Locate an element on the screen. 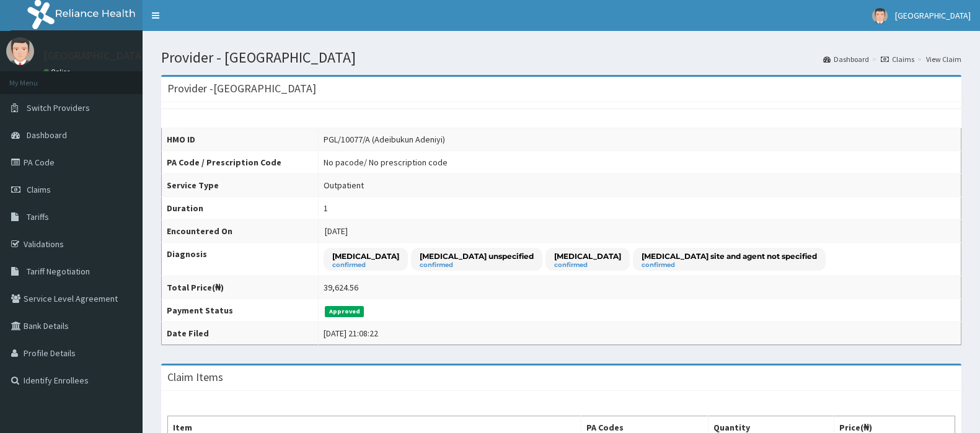  th: Total Price(₦) is located at coordinates (240, 287).